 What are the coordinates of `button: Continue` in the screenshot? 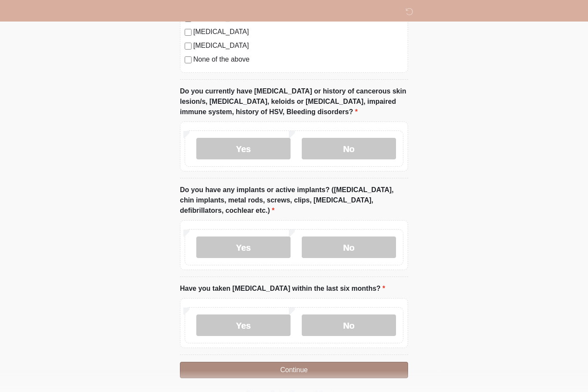 It's located at (294, 370).